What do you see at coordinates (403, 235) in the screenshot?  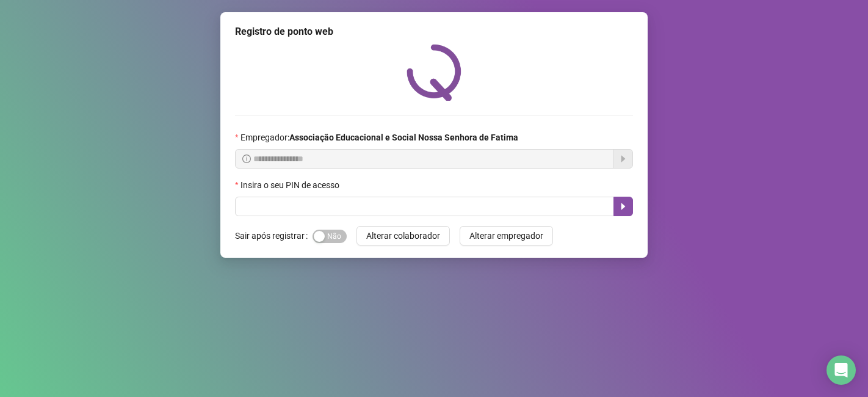 I see `span: Alterar colaborador` at bounding box center [403, 235].